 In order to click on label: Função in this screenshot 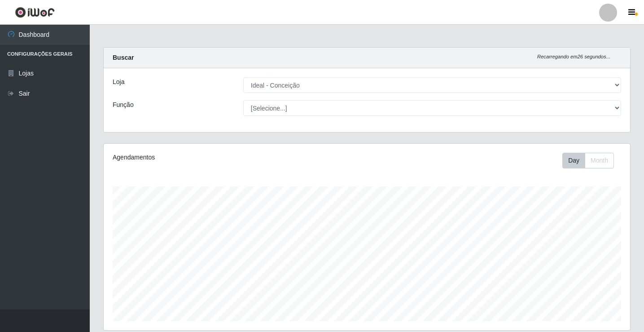, I will do `click(123, 105)`.